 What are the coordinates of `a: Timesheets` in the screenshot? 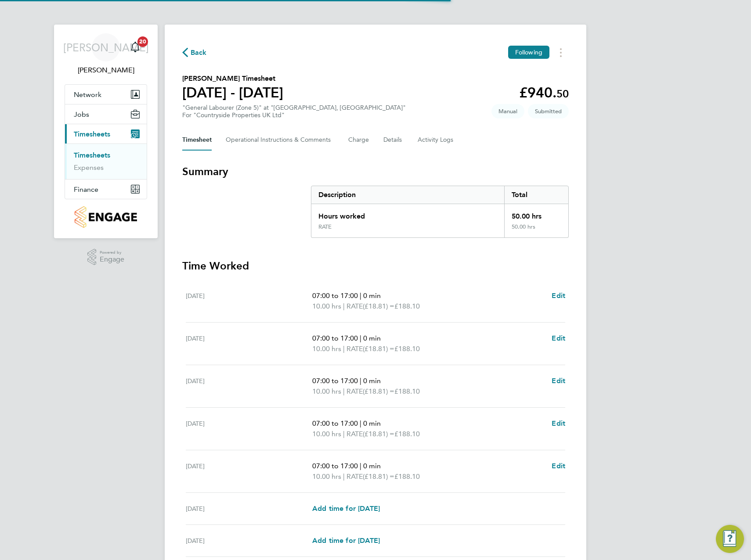 It's located at (92, 155).